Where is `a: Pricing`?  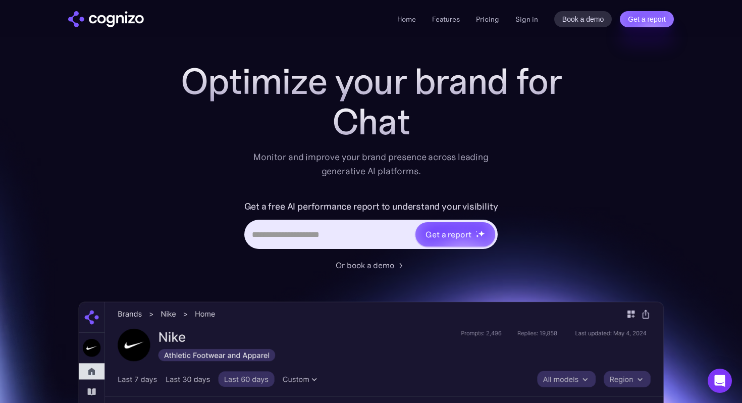
a: Pricing is located at coordinates (487, 19).